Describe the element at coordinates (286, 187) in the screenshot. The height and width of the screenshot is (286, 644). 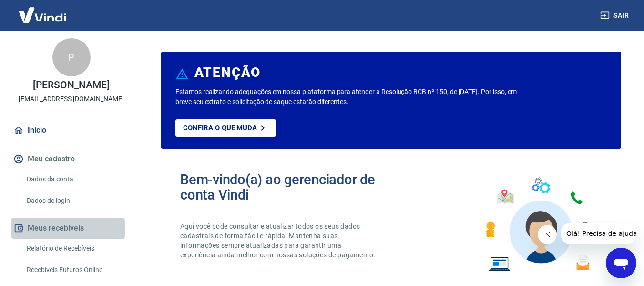
I see `h2: Bem-vindo(a) ao gerenciador de conta Vindi` at that location.